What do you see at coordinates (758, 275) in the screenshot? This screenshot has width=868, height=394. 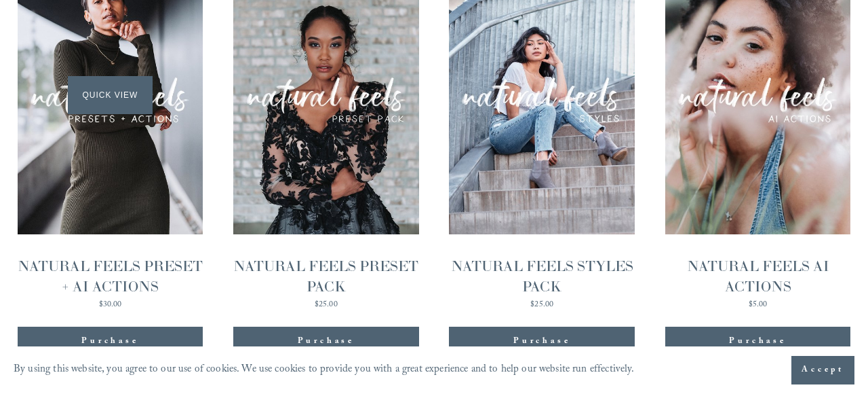 I see `div: NATURAL FEELS AI ACTIONS` at bounding box center [758, 275].